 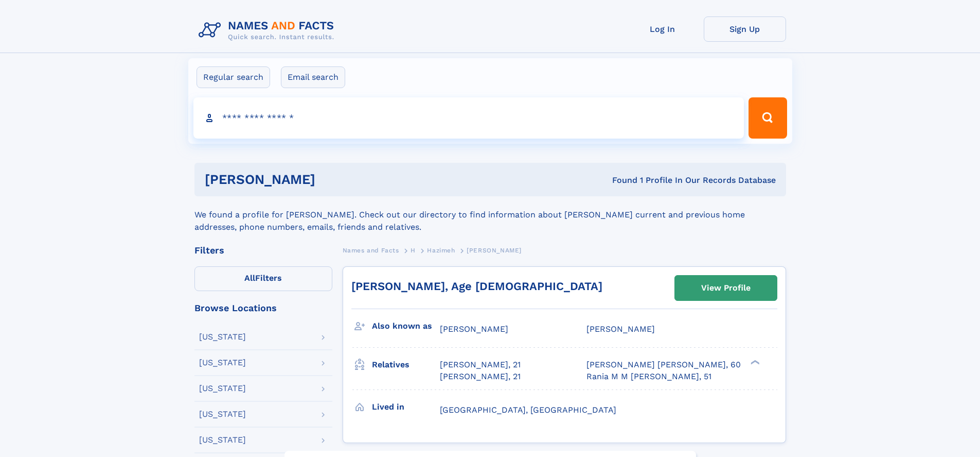 What do you see at coordinates (662, 29) in the screenshot?
I see `a: Log In` at bounding box center [662, 29].